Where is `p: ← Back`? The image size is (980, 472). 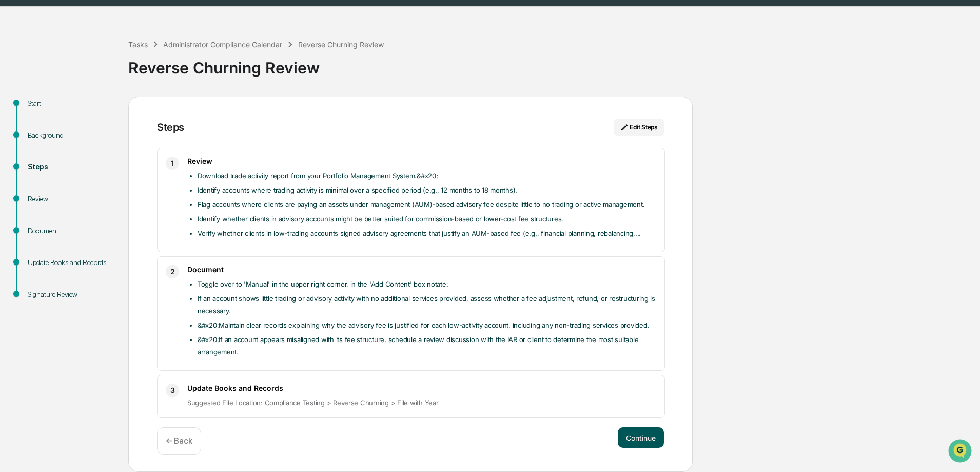 p: ← Back is located at coordinates (179, 441).